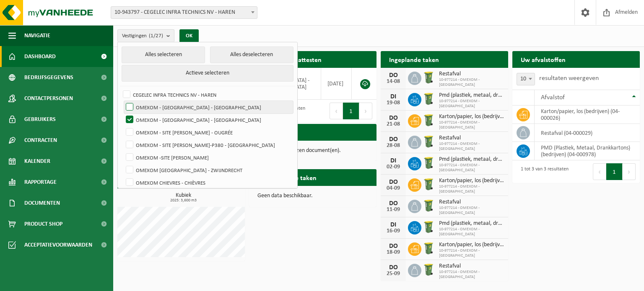  I want to click on label: resultaten weergeven, so click(568, 78).